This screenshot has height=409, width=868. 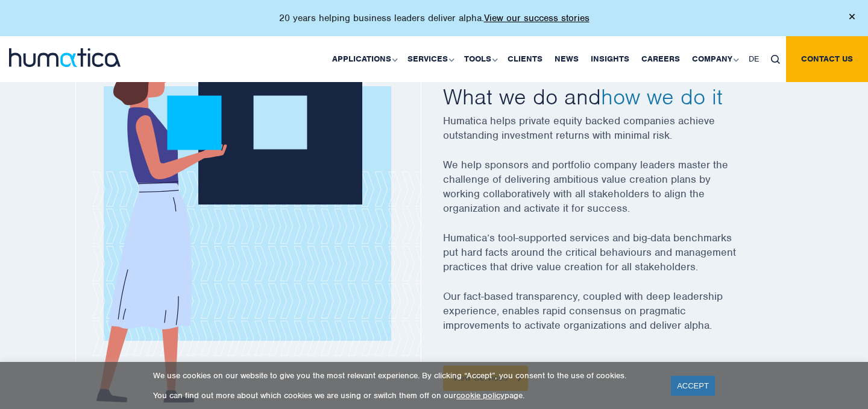 What do you see at coordinates (606, 135) in the screenshot?
I see `p: Humatica helps private equity backed companies achieve outstanding investment returns with minima...` at bounding box center [606, 135].